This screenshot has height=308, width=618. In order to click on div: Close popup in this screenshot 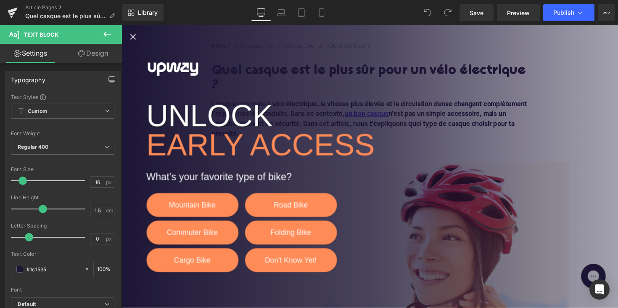, I will do `click(258, 12)`.